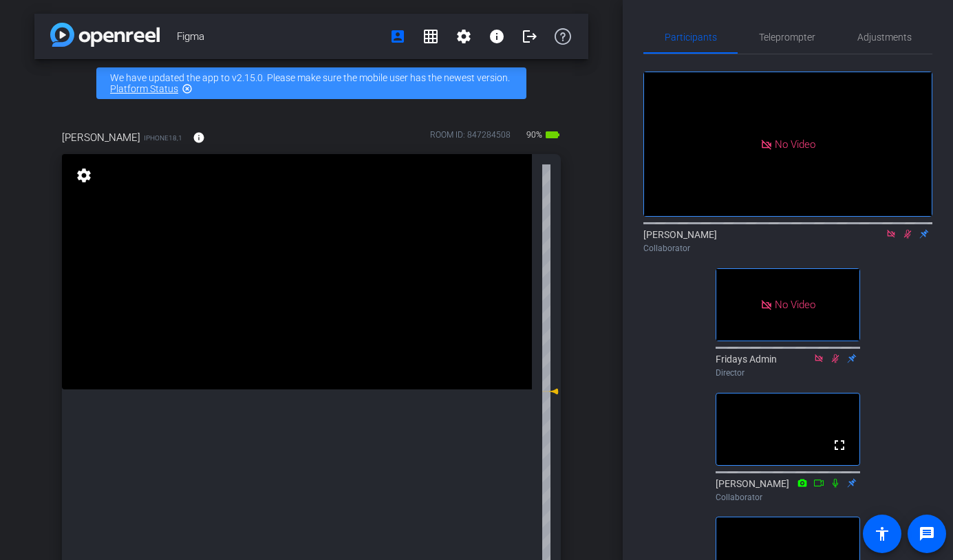 The image size is (953, 560). What do you see at coordinates (279, 36) in the screenshot?
I see `span: Figma` at bounding box center [279, 36].